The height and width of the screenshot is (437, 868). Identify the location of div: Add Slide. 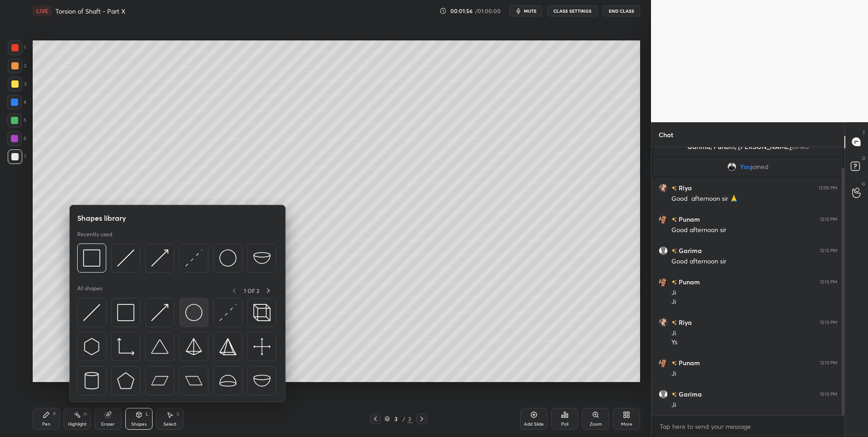
(534, 424).